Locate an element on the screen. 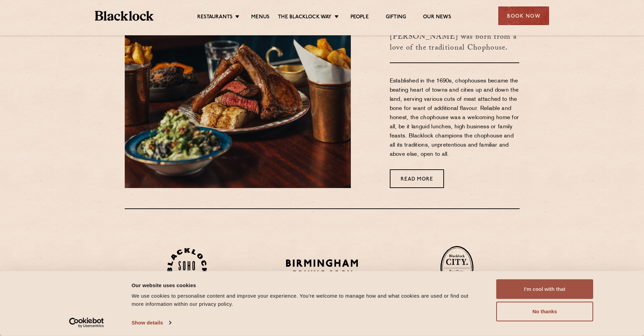 The image size is (644, 336). a: Menus is located at coordinates (260, 18).